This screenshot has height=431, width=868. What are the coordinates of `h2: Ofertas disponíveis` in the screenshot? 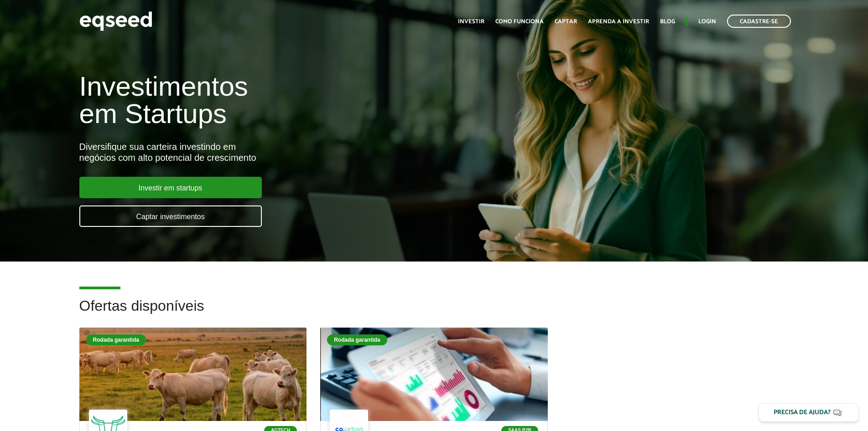 It's located at (434, 313).